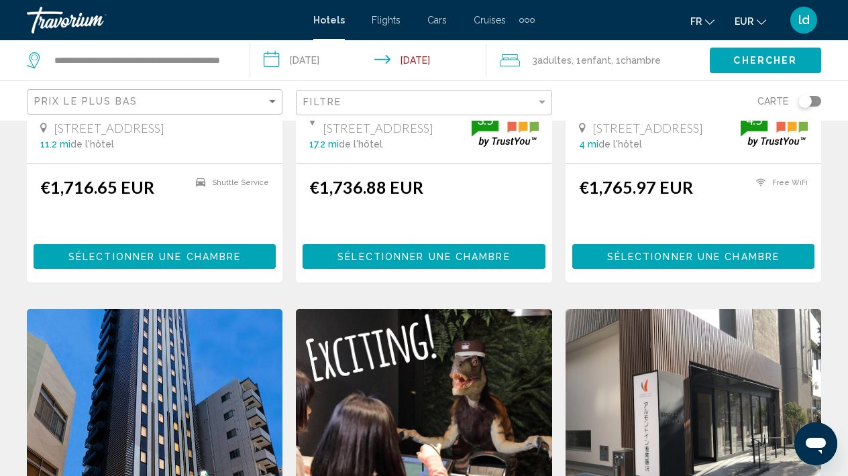  I want to click on ins: €1,736.88 EUR, so click(366, 187).